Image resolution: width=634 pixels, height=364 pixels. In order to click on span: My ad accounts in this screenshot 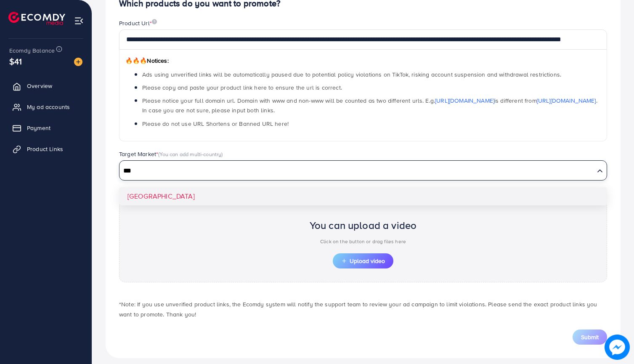, I will do `click(48, 107)`.